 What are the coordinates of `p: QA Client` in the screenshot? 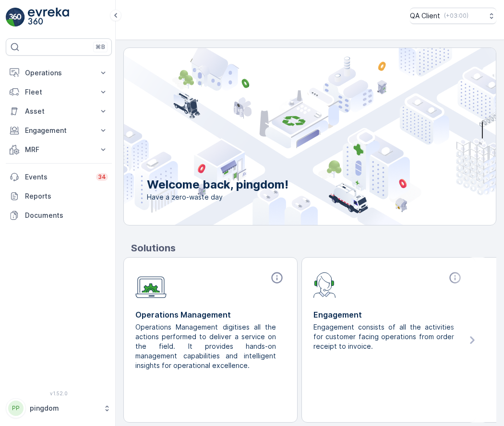 It's located at (425, 16).